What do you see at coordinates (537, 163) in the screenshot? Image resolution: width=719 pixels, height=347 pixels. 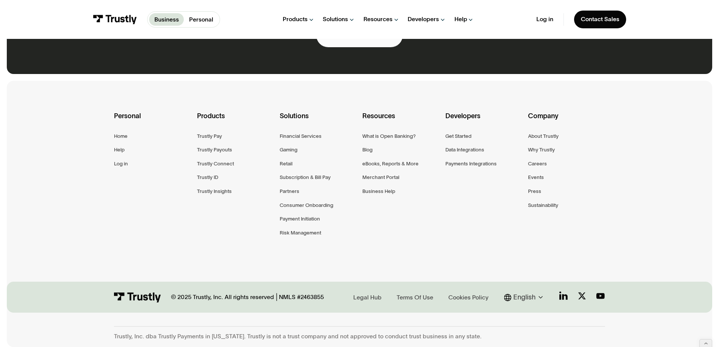 I see `div: Careers` at bounding box center [537, 163].